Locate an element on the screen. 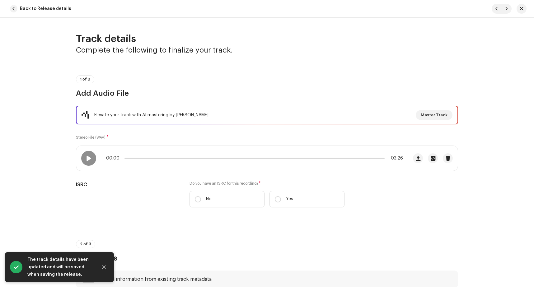 The height and width of the screenshot is (287, 534). button: Master Track is located at coordinates (434, 115).